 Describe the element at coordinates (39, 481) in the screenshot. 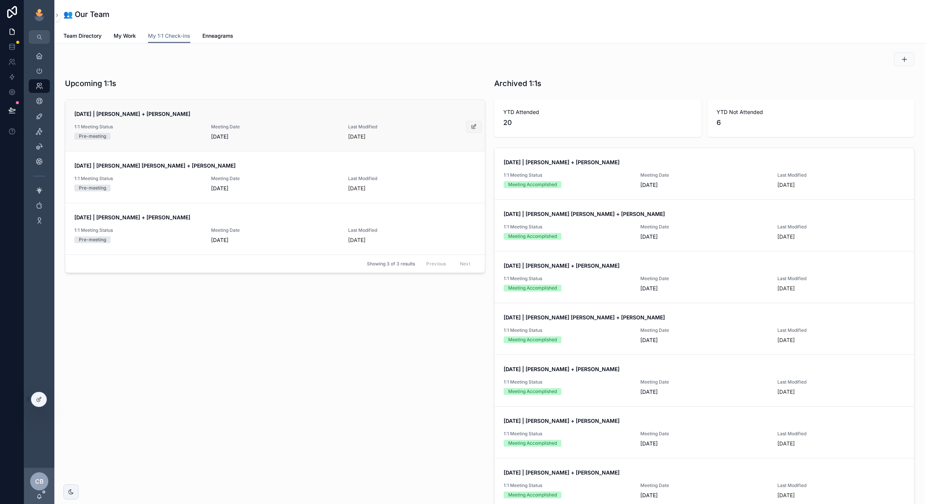

I see `span: CB` at that location.